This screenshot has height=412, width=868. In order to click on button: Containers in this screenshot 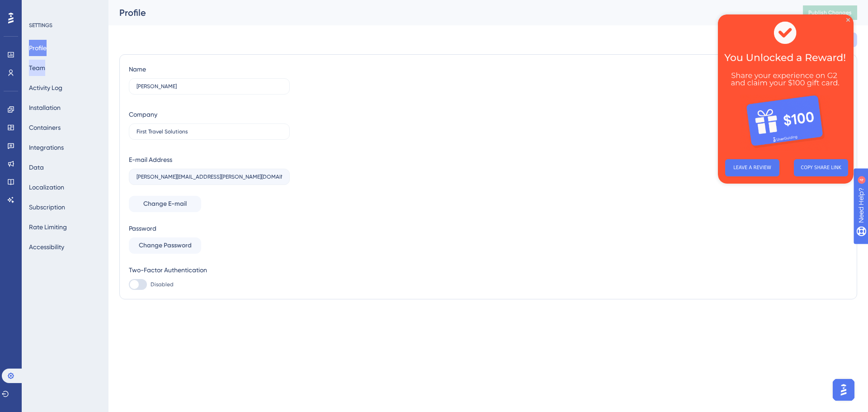, I will do `click(45, 128)`.